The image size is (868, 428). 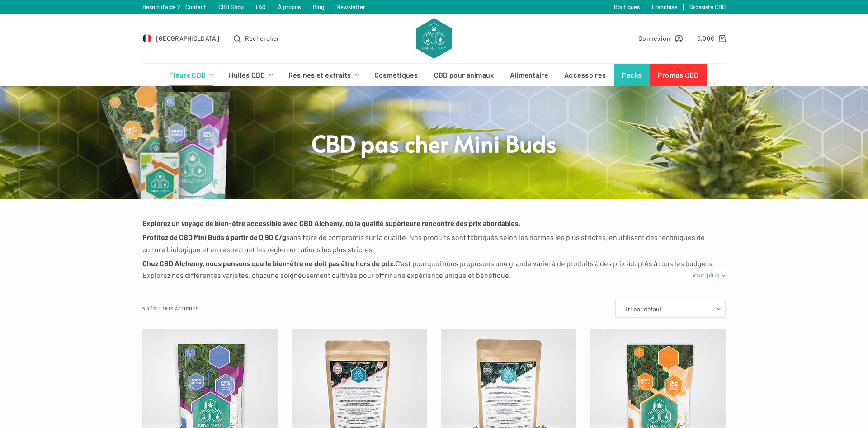 What do you see at coordinates (434, 243) in the screenshot?
I see `p: sans faire de compromis sur la qualité. Nos produits sont fabriqués selon les normes les plus str...` at bounding box center [434, 243].